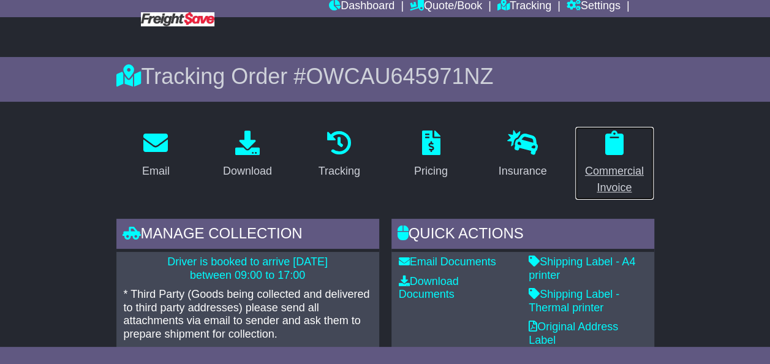 This screenshot has width=770, height=364. Describe the element at coordinates (178, 19) in the screenshot. I see `img: Freight Save` at that location.